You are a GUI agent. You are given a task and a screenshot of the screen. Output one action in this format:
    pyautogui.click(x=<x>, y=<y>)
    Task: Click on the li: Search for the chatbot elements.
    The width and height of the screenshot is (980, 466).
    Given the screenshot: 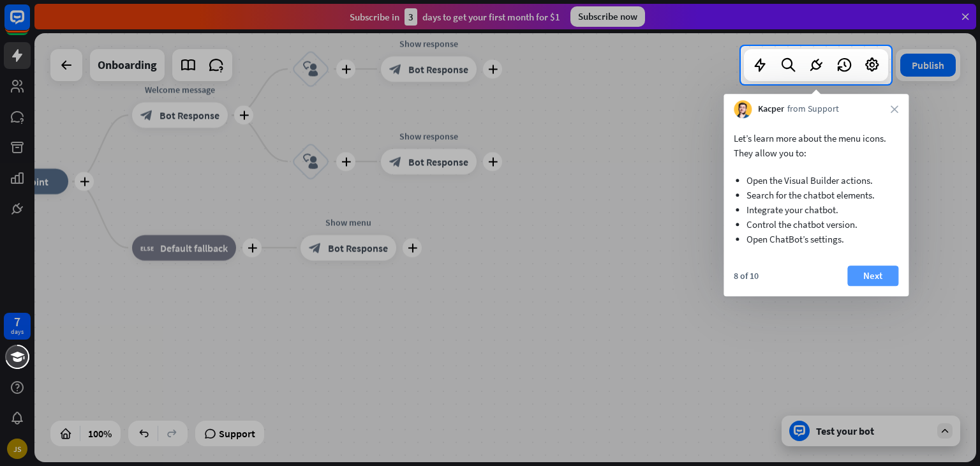 What is the action you would take?
    pyautogui.click(x=816, y=195)
    